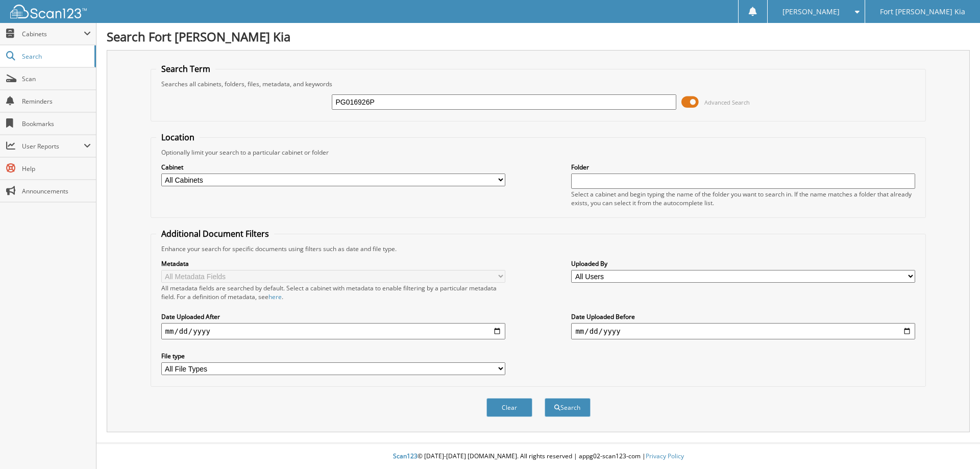 This screenshot has height=469, width=980. Describe the element at coordinates (215, 234) in the screenshot. I see `legend: Additional Document Filters` at that location.